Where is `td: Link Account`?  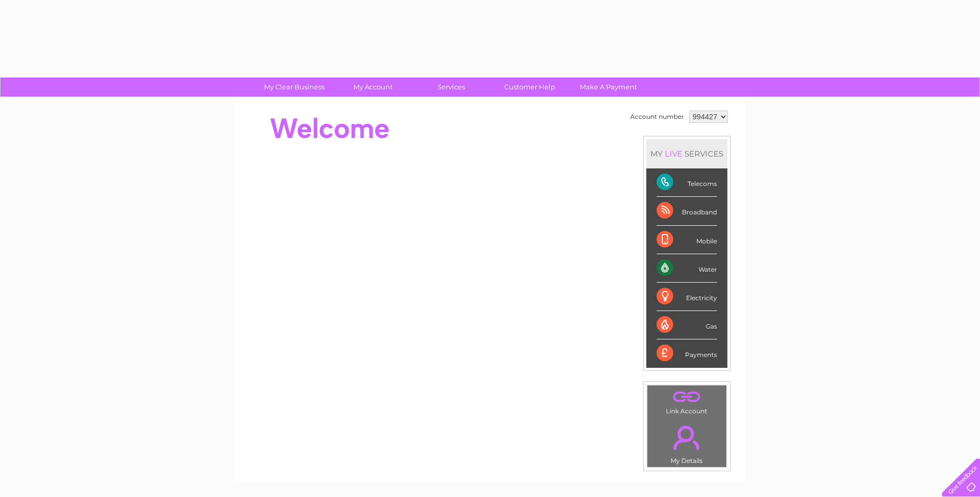
td: Link Account is located at coordinates (687, 401).